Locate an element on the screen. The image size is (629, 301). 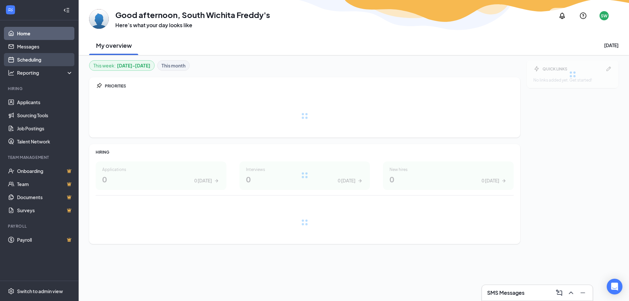
div: Open Intercom Messenger is located at coordinates (614, 286).